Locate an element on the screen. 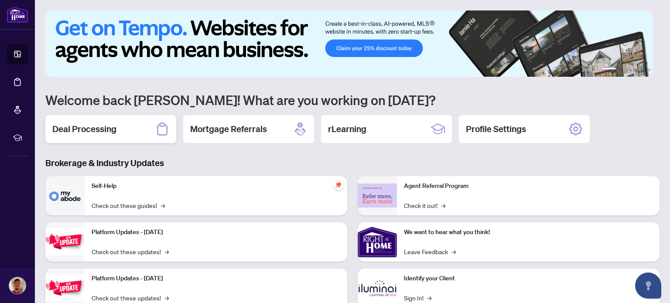 The height and width of the screenshot is (303, 670). button: Open asap is located at coordinates (648, 286).